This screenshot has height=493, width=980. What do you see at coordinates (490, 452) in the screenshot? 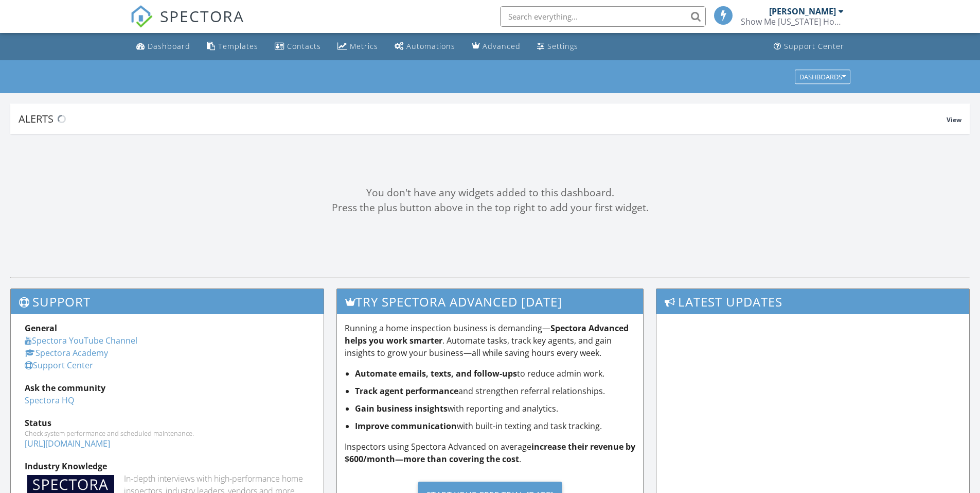
I see `strong: increase their revenue by $600/month—more than covering the cost` at bounding box center [490, 452].